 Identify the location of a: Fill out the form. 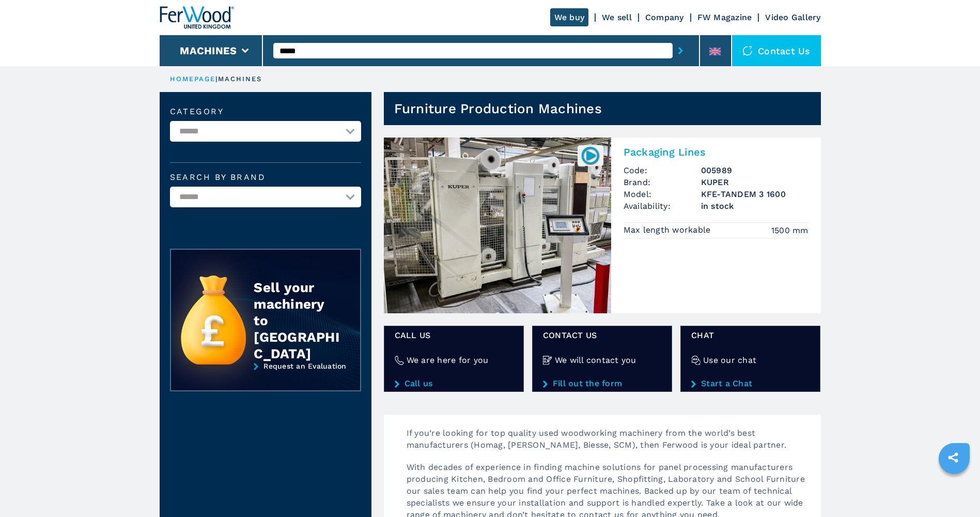
(602, 384).